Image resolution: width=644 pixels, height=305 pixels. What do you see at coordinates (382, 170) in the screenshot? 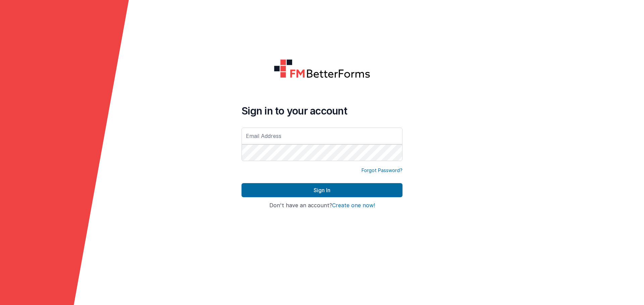
I see `a: Forgot Password?` at bounding box center [382, 170].